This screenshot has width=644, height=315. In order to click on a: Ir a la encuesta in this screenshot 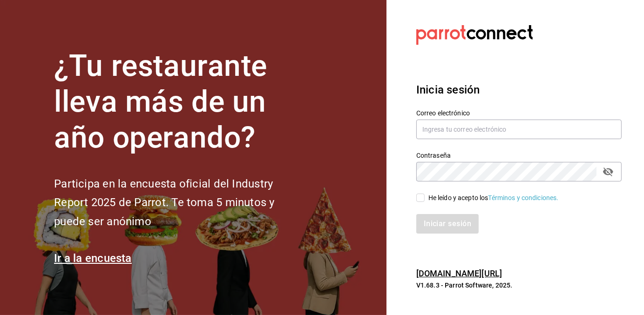, I will do `click(93, 259)`.